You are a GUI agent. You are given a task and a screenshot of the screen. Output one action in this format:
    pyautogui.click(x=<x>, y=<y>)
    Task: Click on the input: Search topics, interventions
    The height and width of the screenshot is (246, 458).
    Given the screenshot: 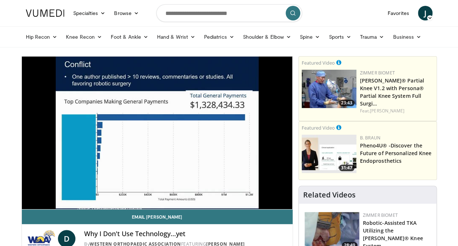 What is the action you would take?
    pyautogui.click(x=229, y=13)
    